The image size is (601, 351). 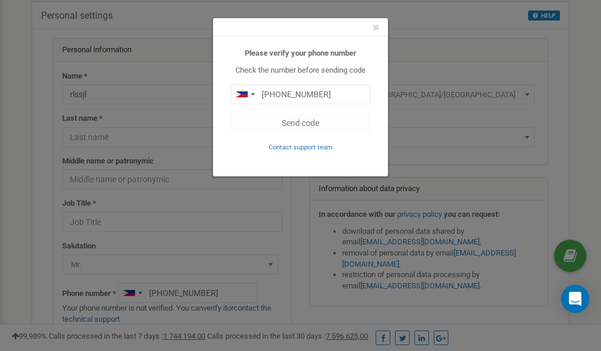 I want to click on button: Send code, so click(x=300, y=123).